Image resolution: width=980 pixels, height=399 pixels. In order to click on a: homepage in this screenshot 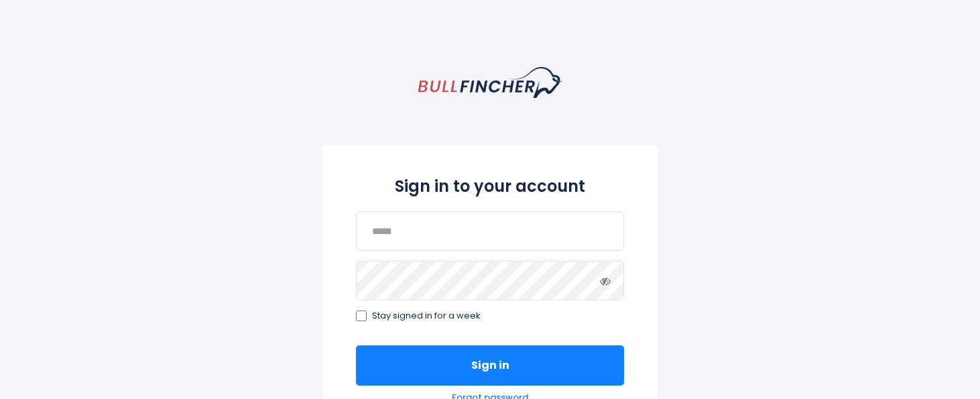, I will do `click(490, 83)`.